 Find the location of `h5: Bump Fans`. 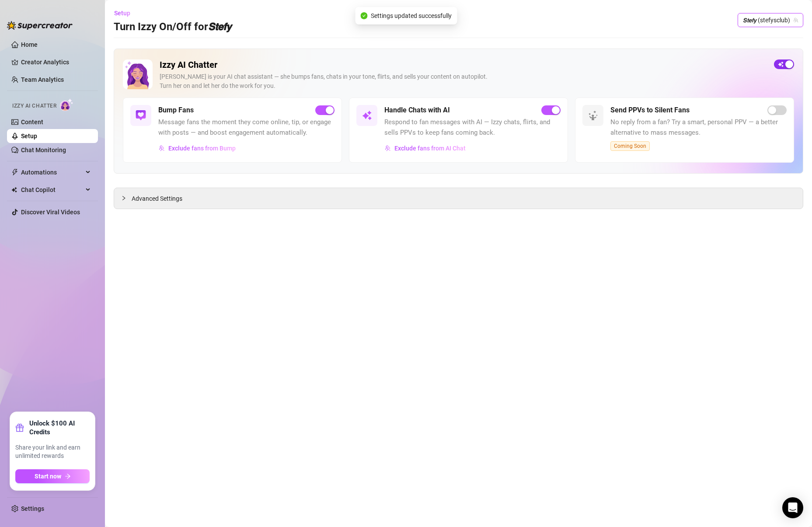

h5: Bump Fans is located at coordinates (176, 110).